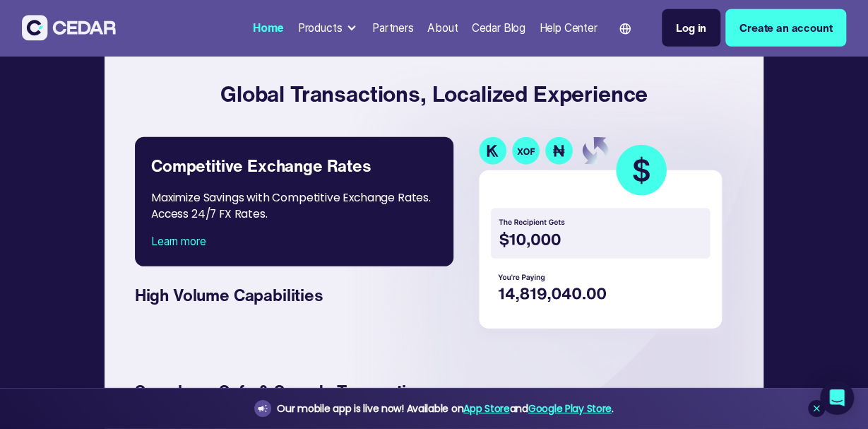  What do you see at coordinates (570, 408) in the screenshot?
I see `a: Google Play Store` at bounding box center [570, 408].